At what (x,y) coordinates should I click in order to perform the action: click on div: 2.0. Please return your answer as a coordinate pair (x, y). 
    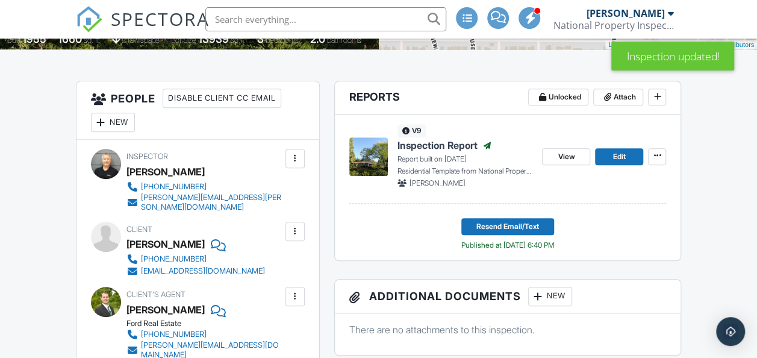
    Looking at the image, I should click on (317, 39).